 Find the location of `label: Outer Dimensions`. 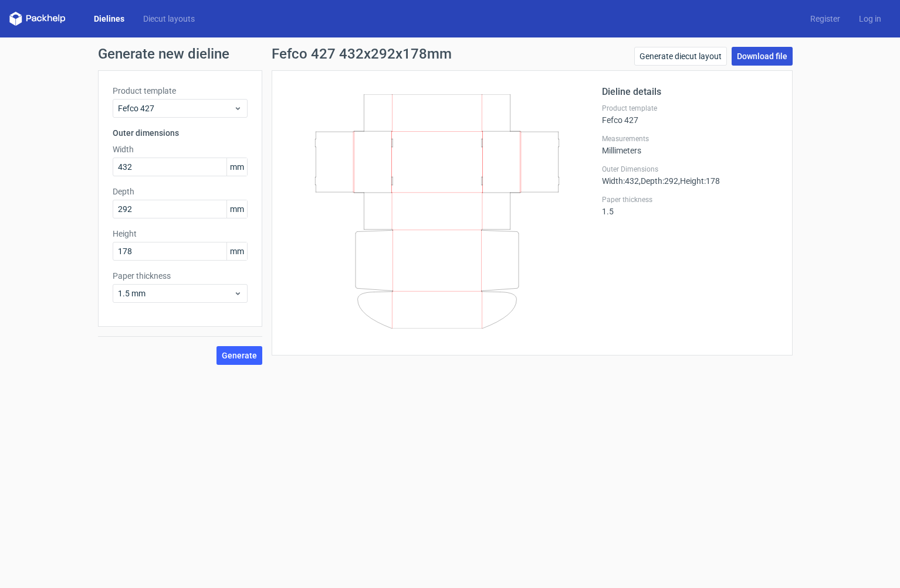

label: Outer Dimensions is located at coordinates (690, 169).